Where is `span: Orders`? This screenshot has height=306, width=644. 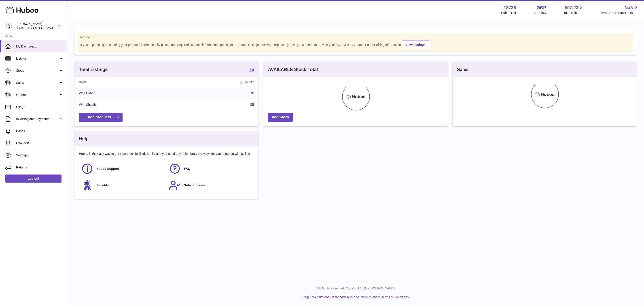 span: Orders is located at coordinates (37, 95).